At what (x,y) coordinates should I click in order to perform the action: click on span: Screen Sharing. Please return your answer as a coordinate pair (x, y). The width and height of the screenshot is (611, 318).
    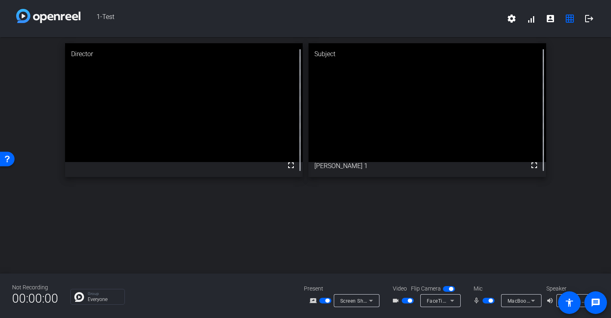
    Looking at the image, I should click on (358, 301).